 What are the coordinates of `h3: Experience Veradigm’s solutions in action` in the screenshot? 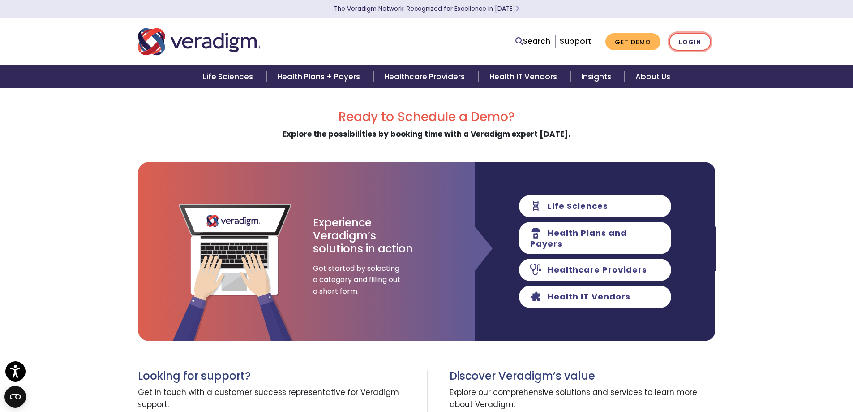 It's located at (363, 236).